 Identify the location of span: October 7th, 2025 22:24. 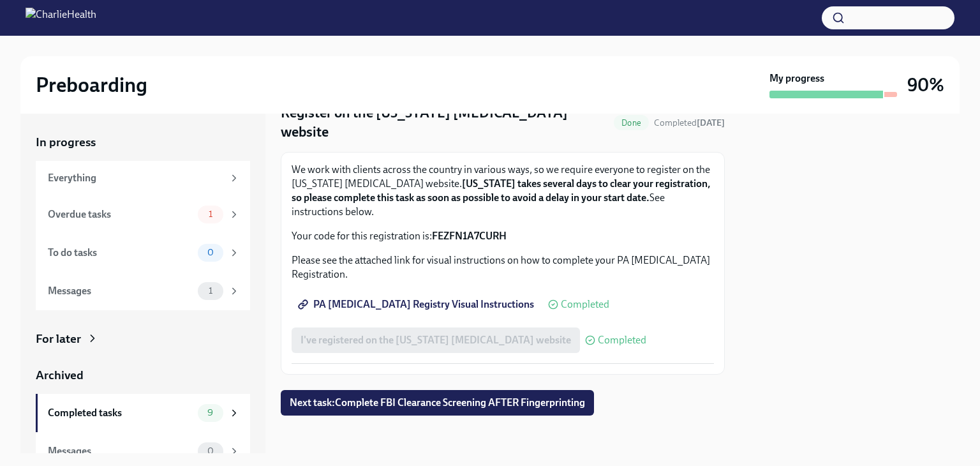
(689, 122).